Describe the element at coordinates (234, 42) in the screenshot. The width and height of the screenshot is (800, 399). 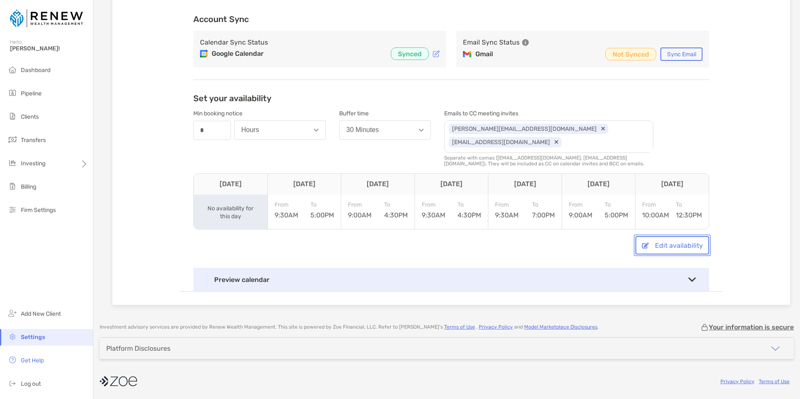
I see `h3: Calendar Sync Status` at that location.